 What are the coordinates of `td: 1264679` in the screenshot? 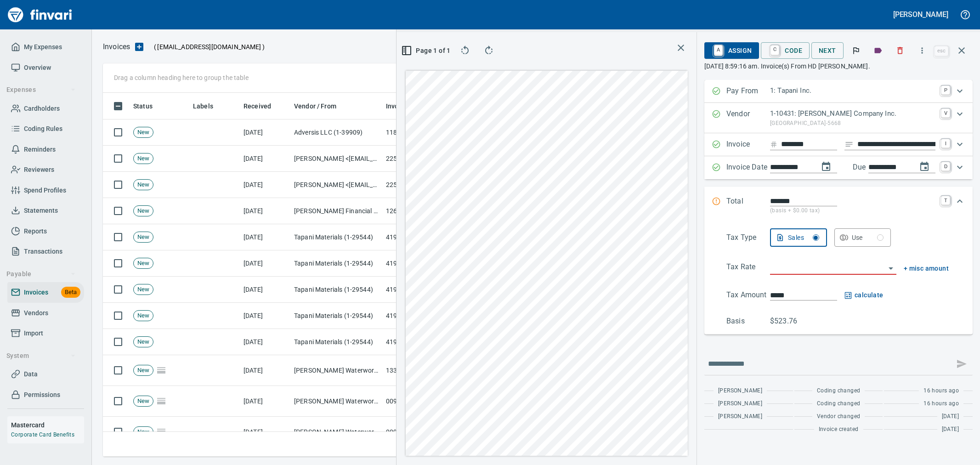 It's located at (417, 211).